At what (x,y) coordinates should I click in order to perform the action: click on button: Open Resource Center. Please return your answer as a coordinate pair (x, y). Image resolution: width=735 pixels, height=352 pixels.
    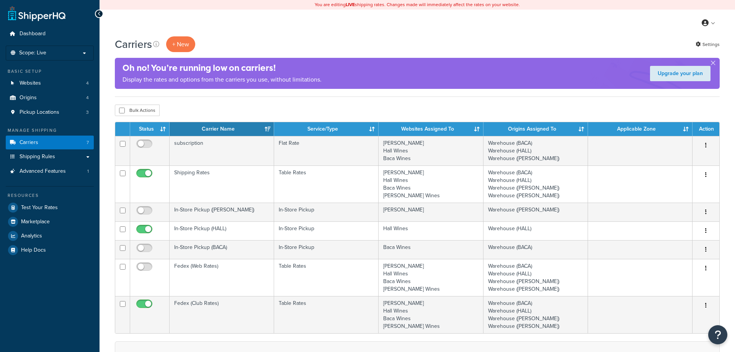
    Looking at the image, I should click on (718, 335).